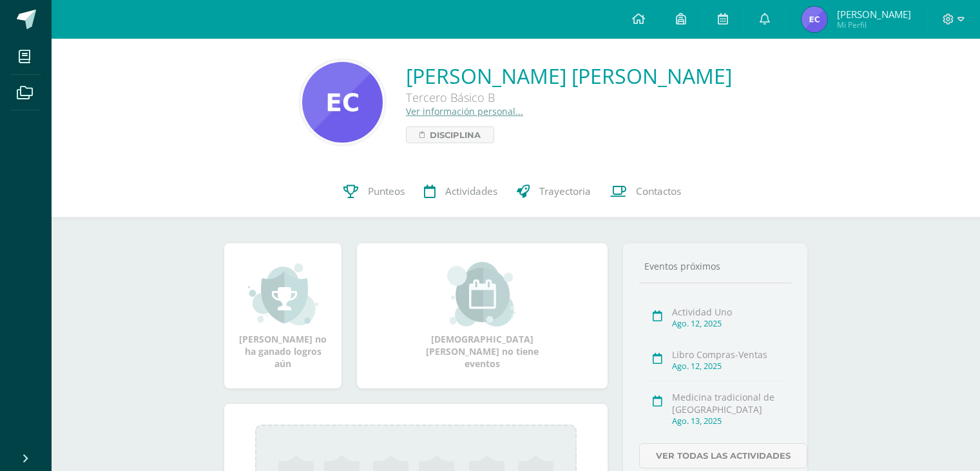 The height and width of the screenshot is (471, 980). What do you see at coordinates (343, 102) in the screenshot?
I see `img: c2e797f0bc356ac8dddf7a223bcef26d.png` at bounding box center [343, 102].